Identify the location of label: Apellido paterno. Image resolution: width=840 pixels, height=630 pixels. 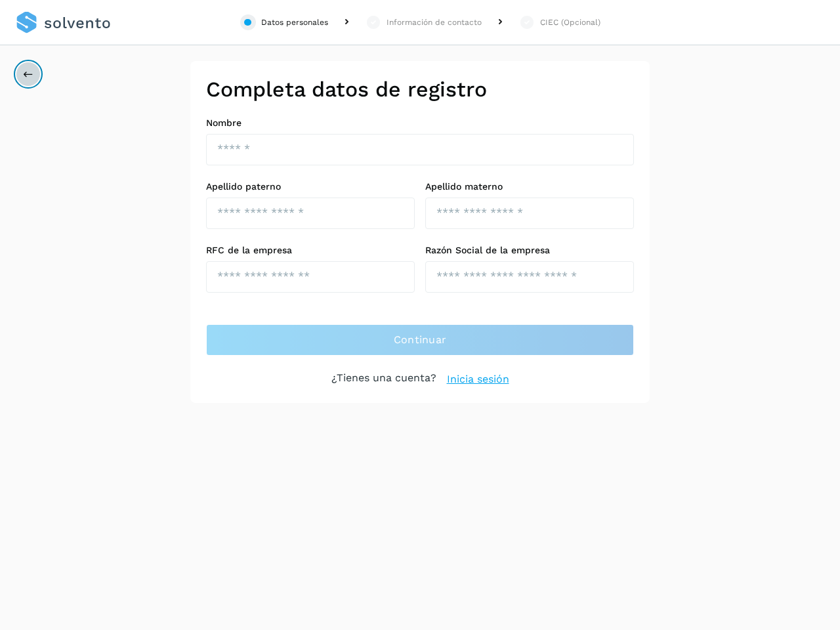
(311, 186).